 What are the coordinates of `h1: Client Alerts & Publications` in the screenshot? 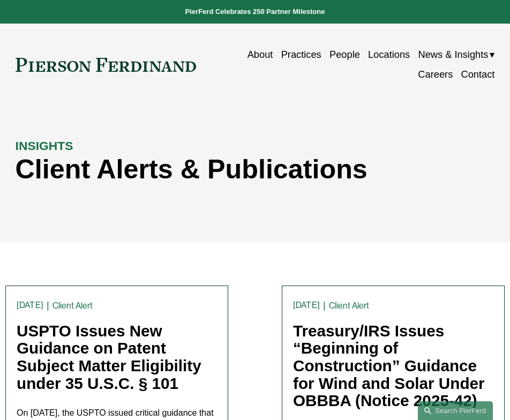 It's located at (195, 169).